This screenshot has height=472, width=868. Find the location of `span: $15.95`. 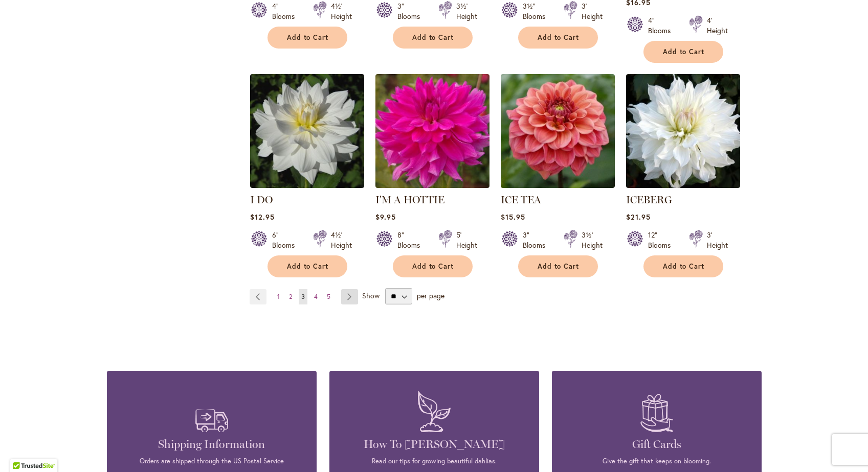

span: $15.95 is located at coordinates (513, 217).